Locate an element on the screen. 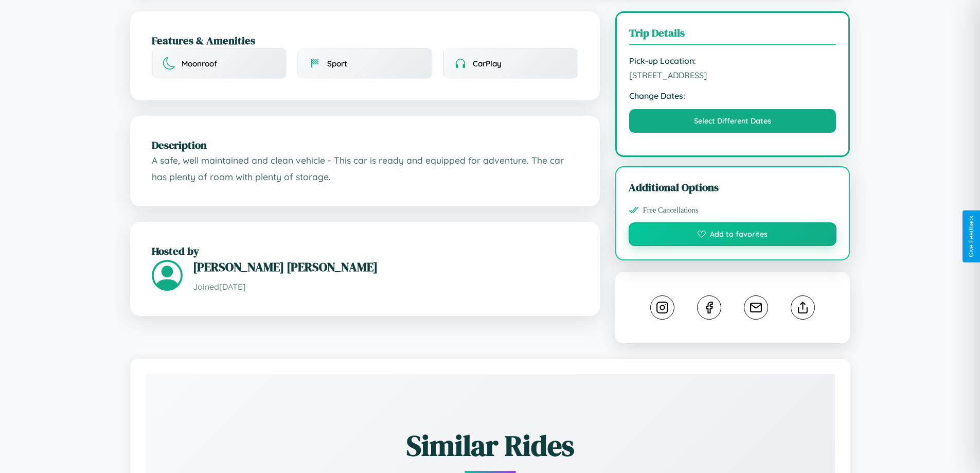 The height and width of the screenshot is (473, 980). strong: Change Dates: is located at coordinates (733, 96).